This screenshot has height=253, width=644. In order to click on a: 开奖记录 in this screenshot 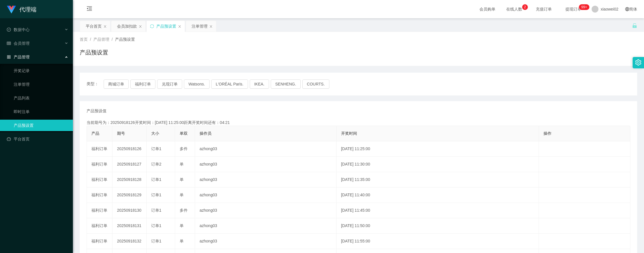, I will do `click(41, 71)`.